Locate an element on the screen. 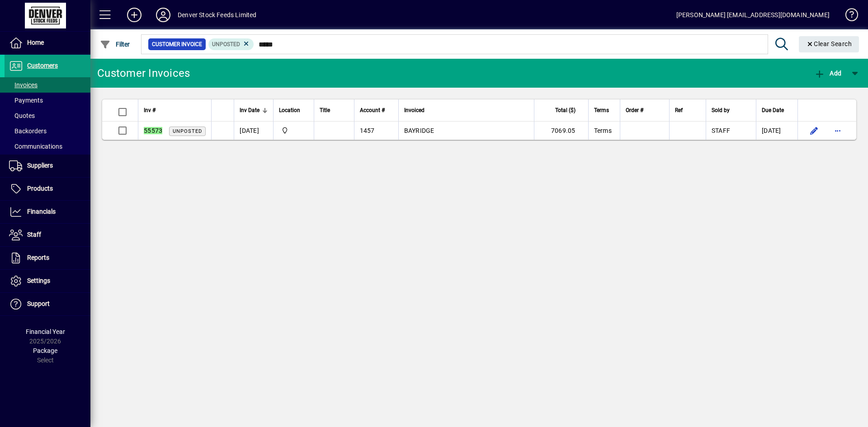 The image size is (868, 427). span: Payments is located at coordinates (26, 101).